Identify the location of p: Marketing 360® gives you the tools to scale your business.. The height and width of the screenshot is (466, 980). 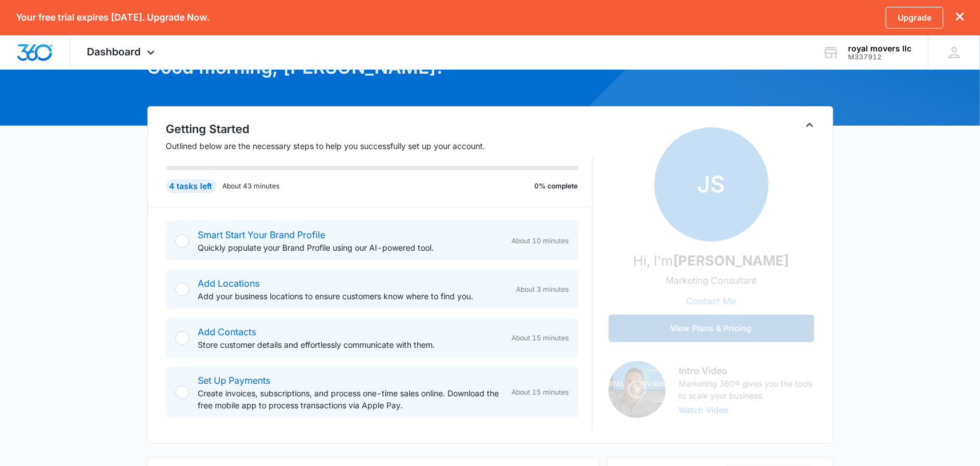
(747, 390).